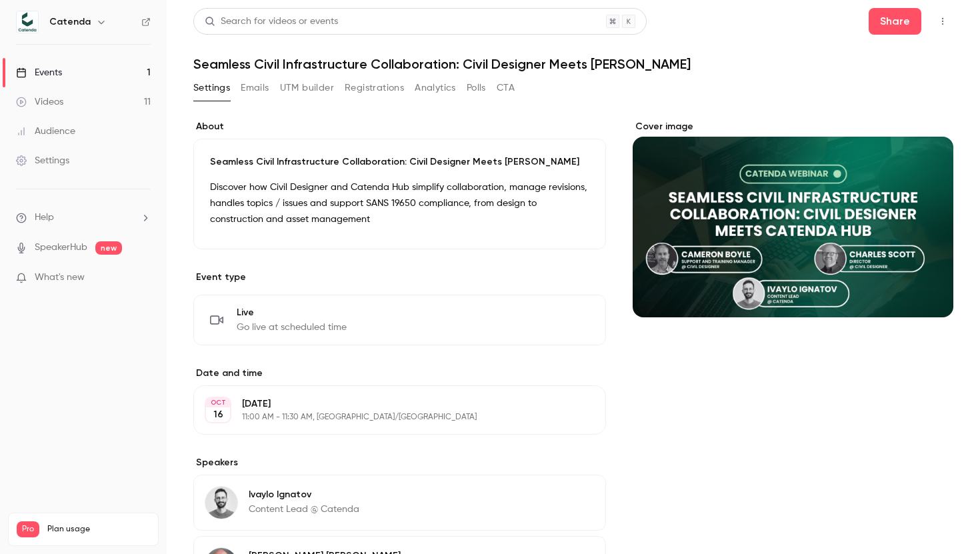 The height and width of the screenshot is (554, 980). Describe the element at coordinates (399, 127) in the screenshot. I see `label: About` at that location.